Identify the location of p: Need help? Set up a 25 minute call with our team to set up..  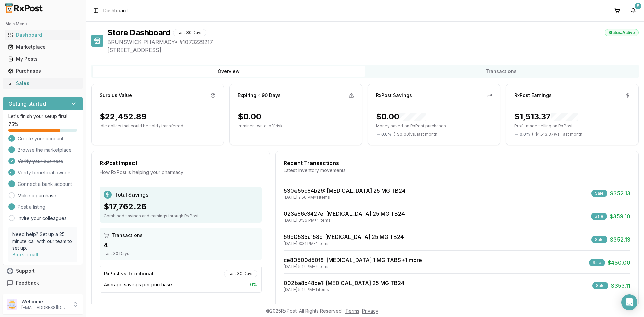
(42, 242).